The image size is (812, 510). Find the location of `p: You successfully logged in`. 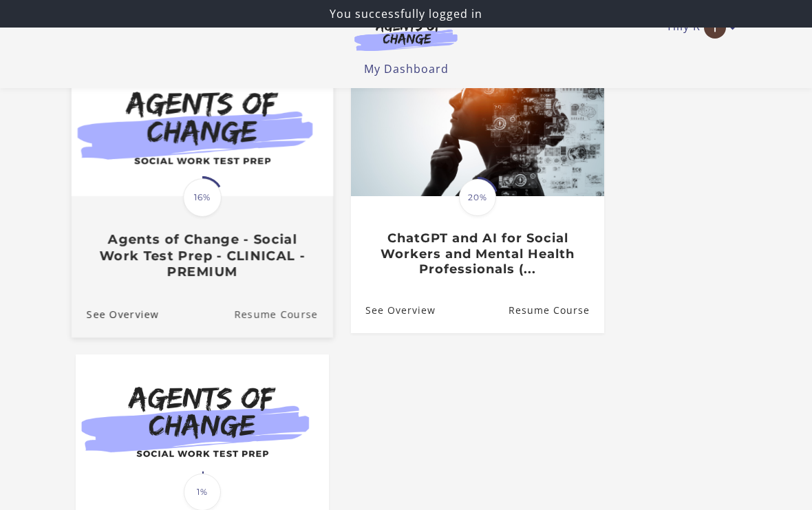

p: You successfully logged in is located at coordinates (406, 14).